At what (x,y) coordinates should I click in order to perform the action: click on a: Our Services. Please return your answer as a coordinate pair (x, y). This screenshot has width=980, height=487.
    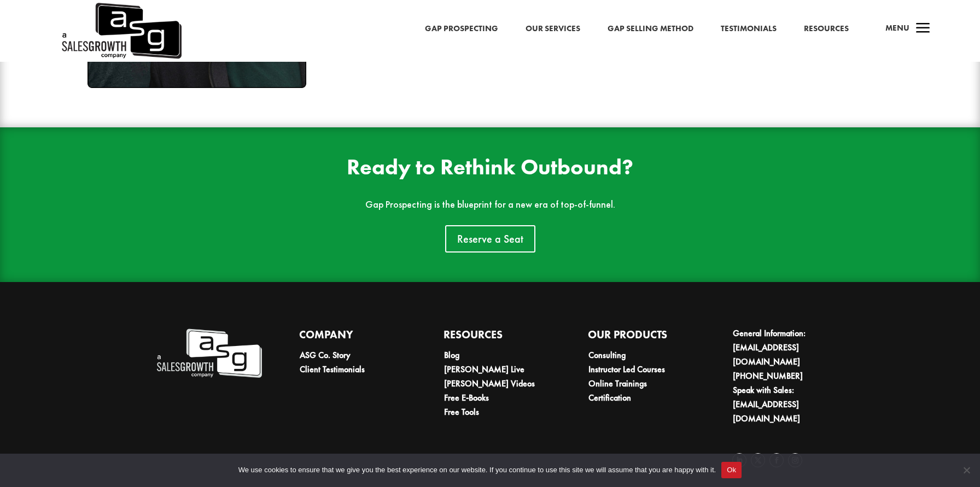
    Looking at the image, I should click on (553, 29).